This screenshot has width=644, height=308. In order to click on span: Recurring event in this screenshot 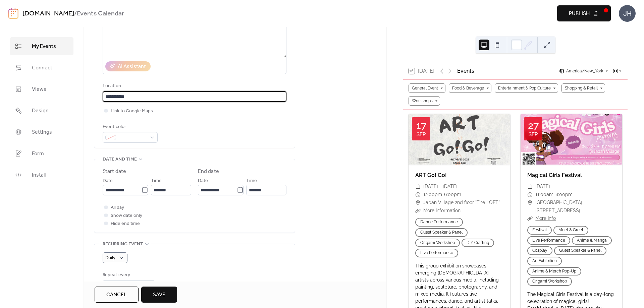, I will do `click(123, 244)`.